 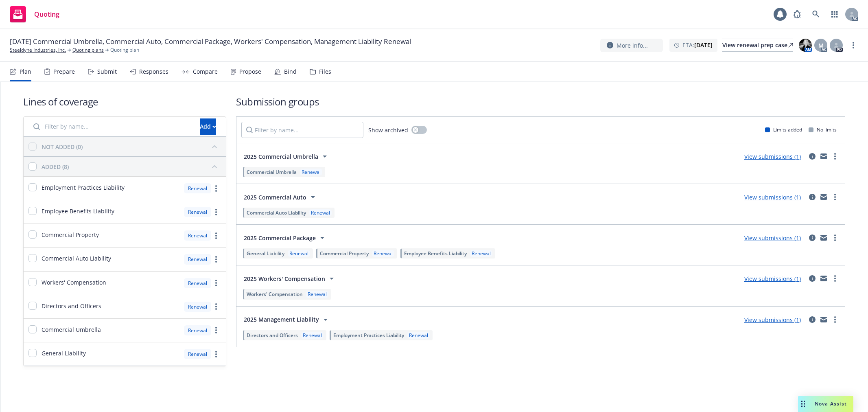 I want to click on div: Add, so click(x=208, y=127).